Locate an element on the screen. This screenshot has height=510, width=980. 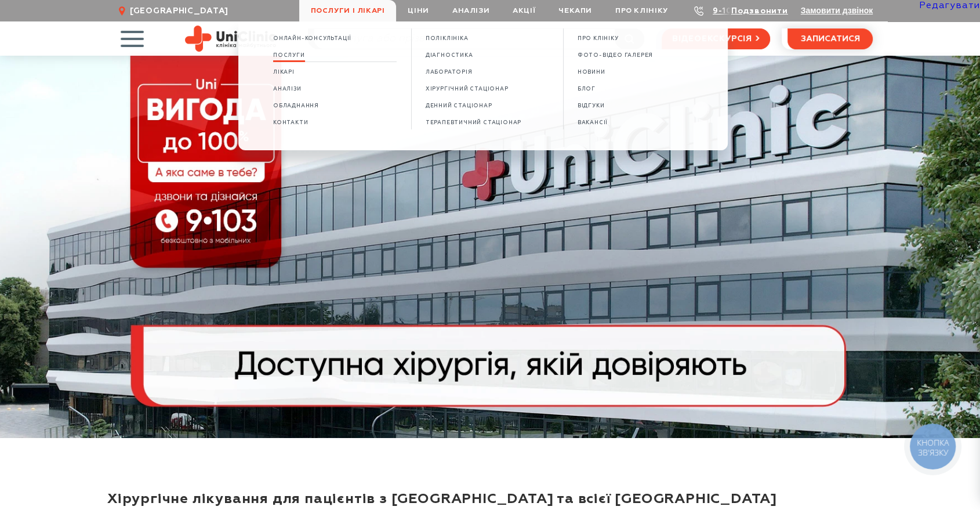
a: ВАКАНСІЇ is located at coordinates (592, 122).